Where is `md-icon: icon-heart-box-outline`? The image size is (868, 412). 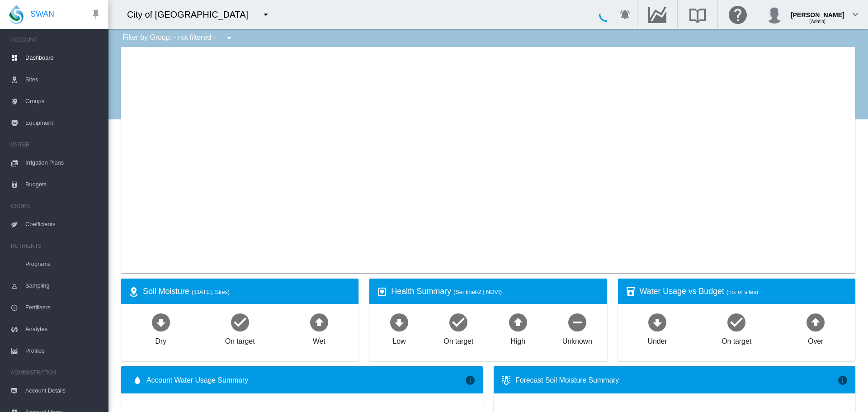 md-icon: icon-heart-box-outline is located at coordinates (382, 292).